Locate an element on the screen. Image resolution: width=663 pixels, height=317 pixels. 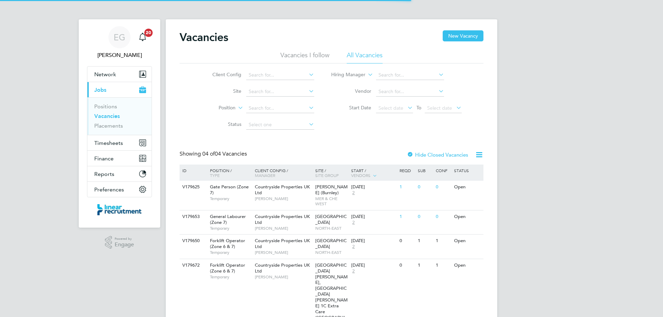
button: Timesheets is located at coordinates (120, 143).